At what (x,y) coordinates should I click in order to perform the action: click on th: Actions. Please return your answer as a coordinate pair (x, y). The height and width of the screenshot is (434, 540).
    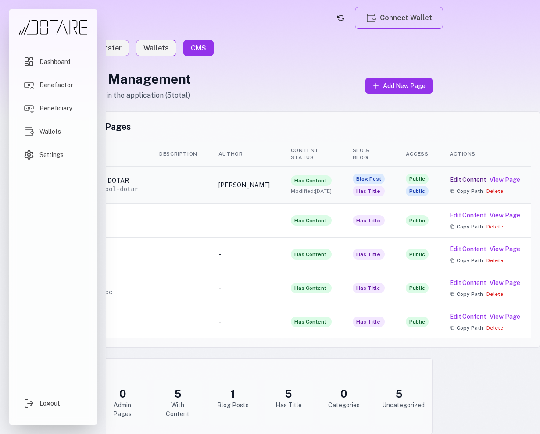
    Looking at the image, I should click on (484, 154).